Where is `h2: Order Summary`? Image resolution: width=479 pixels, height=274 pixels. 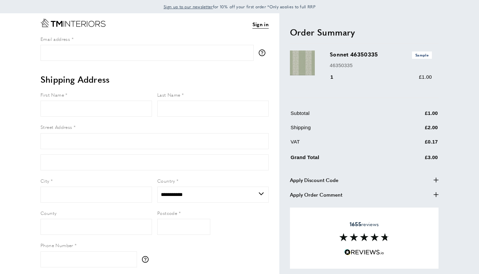 h2: Order Summary is located at coordinates (364, 32).